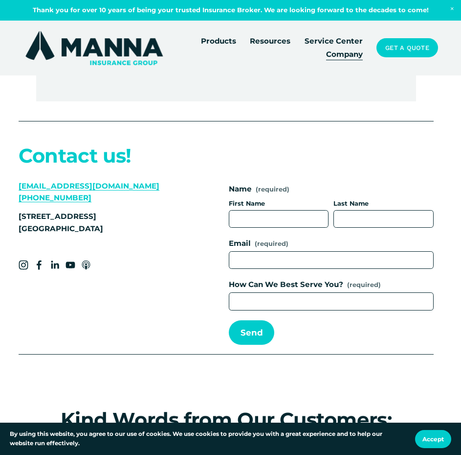  Describe the element at coordinates (433, 438) in the screenshot. I see `button: Accept` at that location.